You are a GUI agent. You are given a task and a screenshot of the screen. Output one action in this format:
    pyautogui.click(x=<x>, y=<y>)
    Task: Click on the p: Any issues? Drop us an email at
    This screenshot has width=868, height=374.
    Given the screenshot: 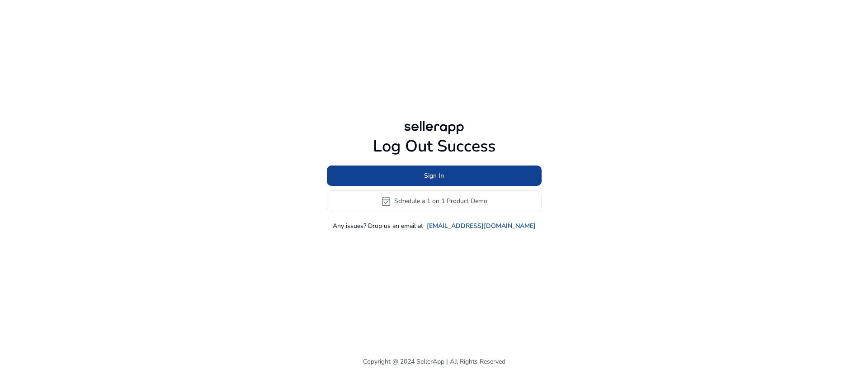 What is the action you would take?
    pyautogui.click(x=378, y=225)
    